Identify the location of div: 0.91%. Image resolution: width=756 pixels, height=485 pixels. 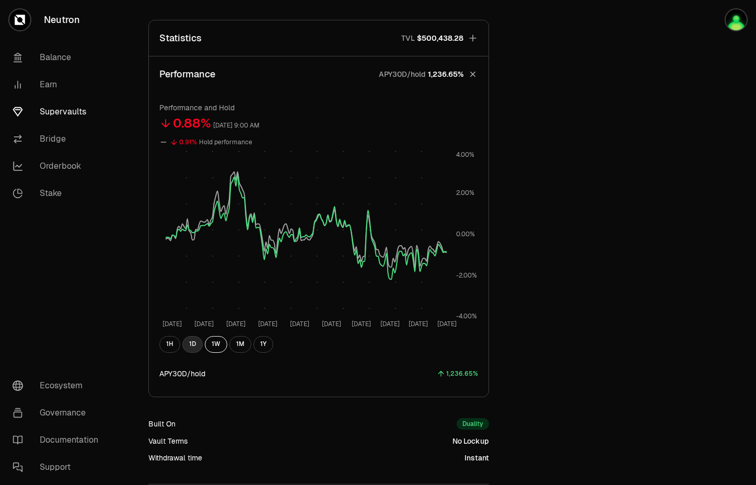
(188, 142).